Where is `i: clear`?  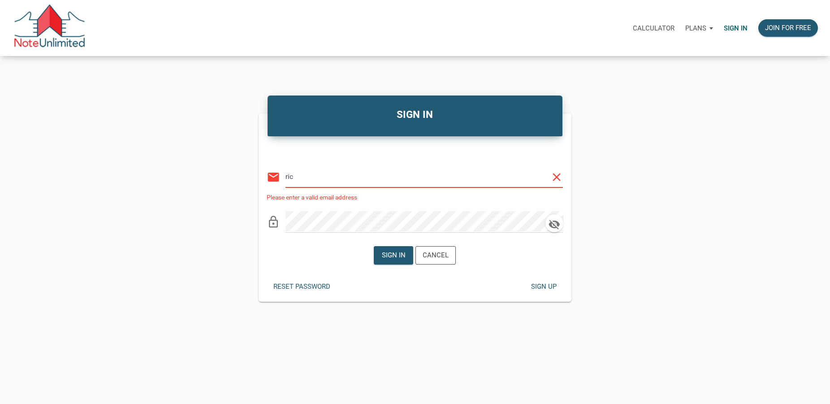 i: clear is located at coordinates (557, 177).